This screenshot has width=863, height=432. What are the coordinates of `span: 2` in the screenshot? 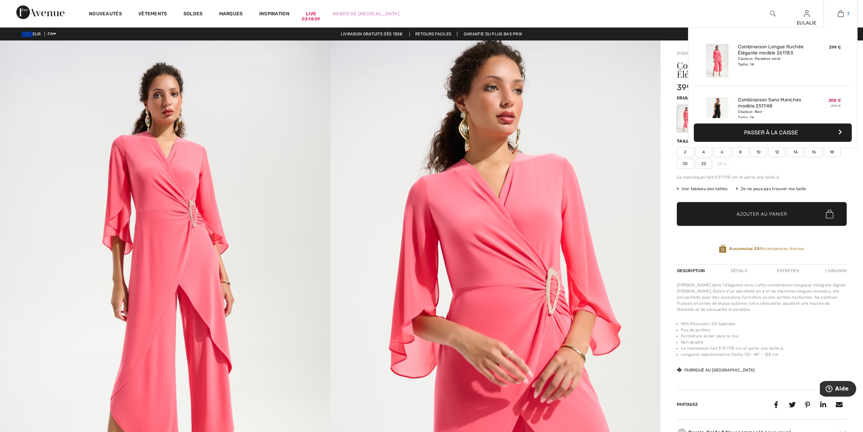 It's located at (686, 152).